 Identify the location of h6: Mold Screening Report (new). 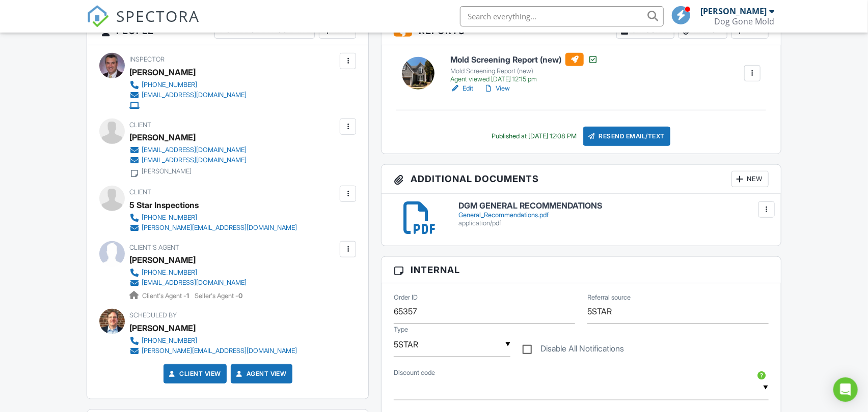
(524, 60).